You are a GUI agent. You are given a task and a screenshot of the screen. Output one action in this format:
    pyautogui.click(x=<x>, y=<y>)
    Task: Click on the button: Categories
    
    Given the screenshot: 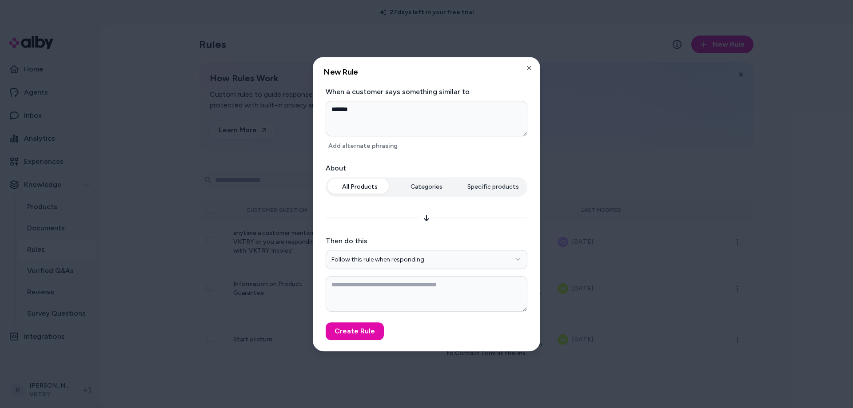 What is the action you would take?
    pyautogui.click(x=427, y=187)
    